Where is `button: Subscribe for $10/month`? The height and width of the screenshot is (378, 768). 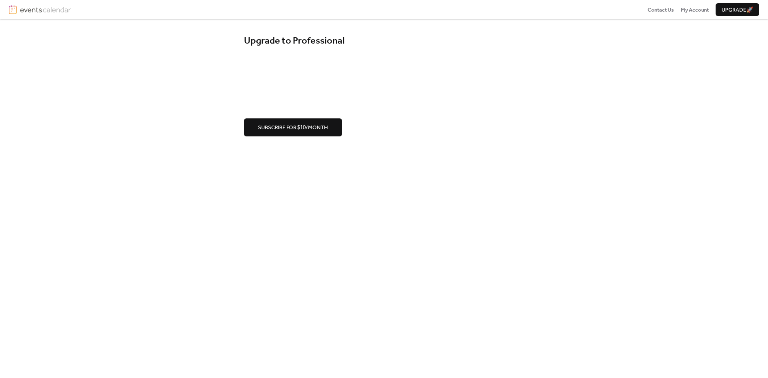 button: Subscribe for $10/month is located at coordinates (293, 127).